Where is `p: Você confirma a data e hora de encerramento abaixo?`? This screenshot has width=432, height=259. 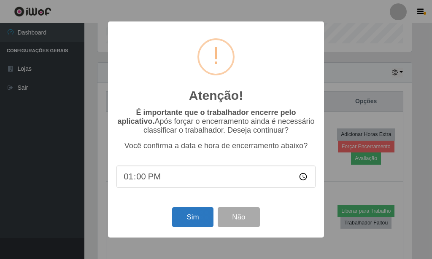 p: Você confirma a data e hora de encerramento abaixo? is located at coordinates (216, 146).